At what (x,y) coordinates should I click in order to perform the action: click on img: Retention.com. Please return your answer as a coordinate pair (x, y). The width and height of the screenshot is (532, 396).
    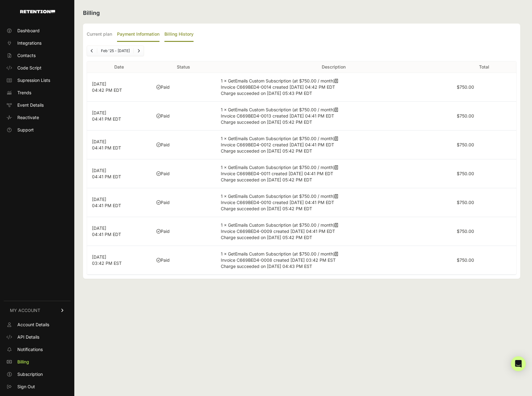
    Looking at the image, I should click on (37, 12).